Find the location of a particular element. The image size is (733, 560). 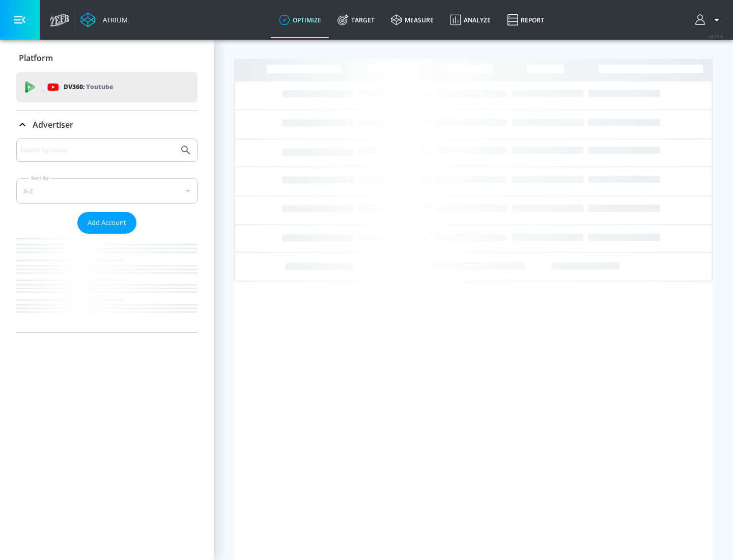

div: A-Z is located at coordinates (107, 190).